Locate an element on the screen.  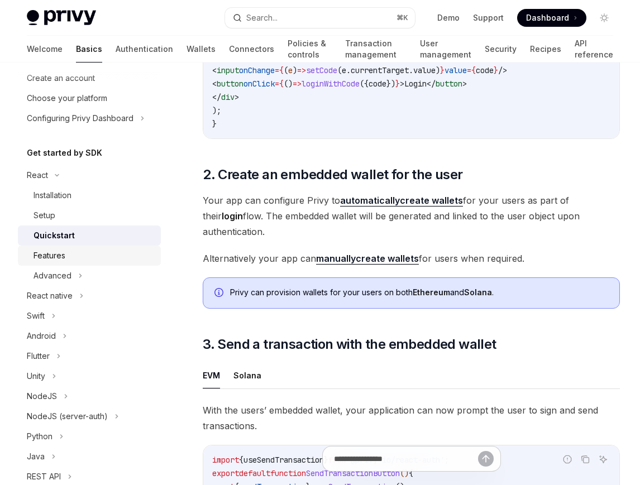
div: Quickstart is located at coordinates (54, 236).